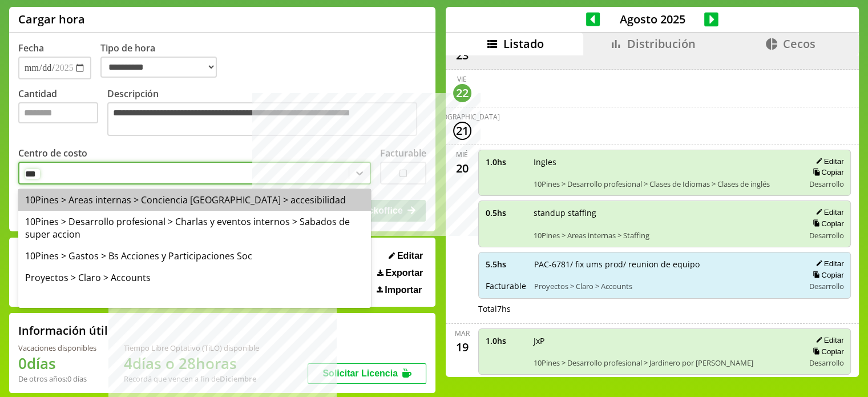 Image resolution: width=868 pixels, height=397 pixels. What do you see at coordinates (163, 61) in the screenshot?
I see `label: Tipo de hora` at bounding box center [163, 61].